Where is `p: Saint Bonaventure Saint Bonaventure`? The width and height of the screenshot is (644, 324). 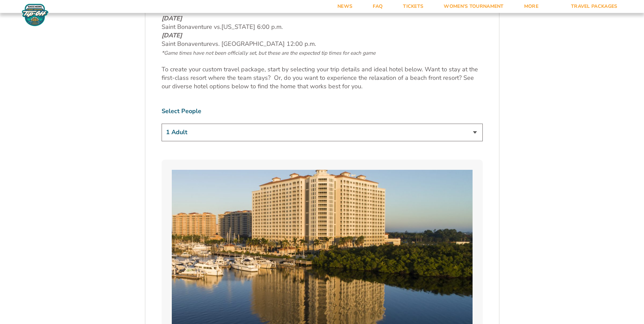
p: Saint Bonaventure Saint Bonaventure is located at coordinates (322, 31).